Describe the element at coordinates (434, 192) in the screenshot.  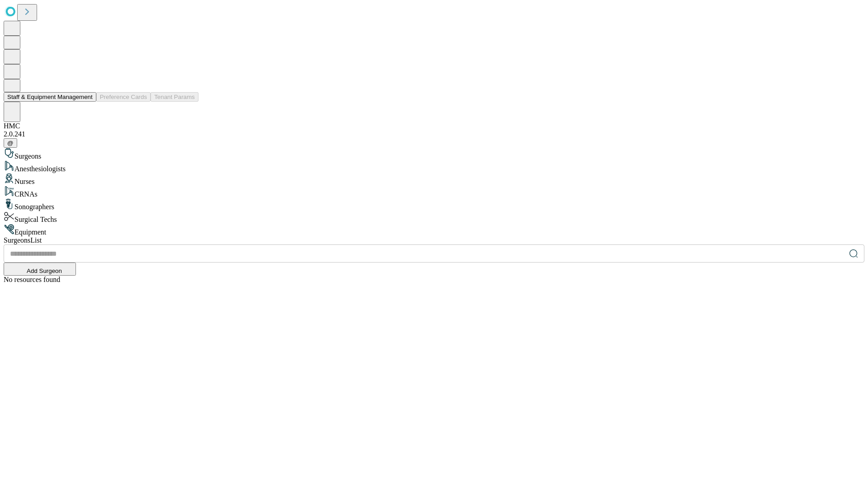
I see `div: CRNAs` at that location.